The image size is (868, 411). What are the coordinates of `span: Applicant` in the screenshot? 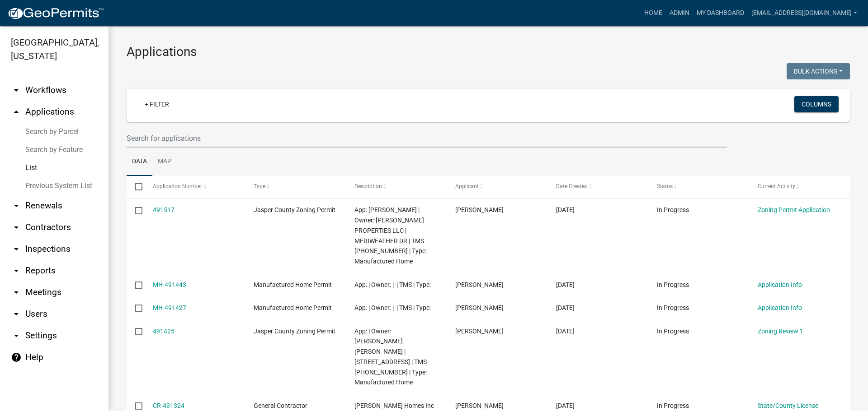 It's located at (466, 187).